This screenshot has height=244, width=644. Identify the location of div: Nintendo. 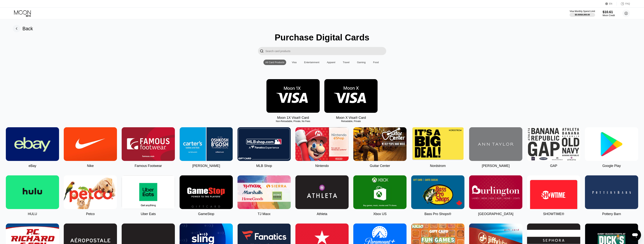
(322, 166).